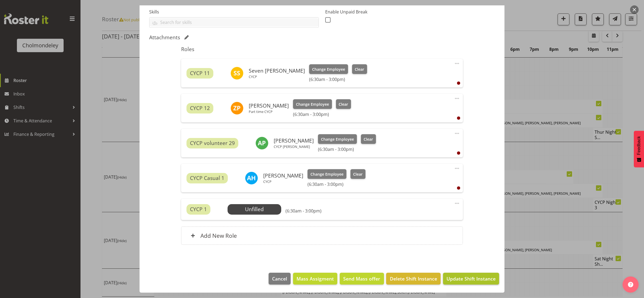 The height and width of the screenshot is (298, 644). Describe the element at coordinates (639, 146) in the screenshot. I see `span: Feedback` at that location.